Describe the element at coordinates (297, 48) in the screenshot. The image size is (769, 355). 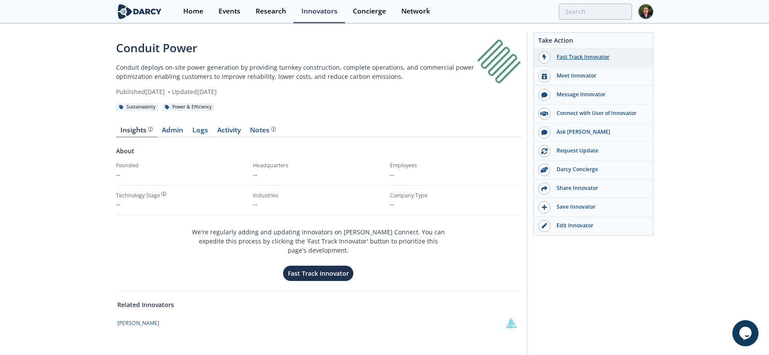
I see `div: Conduit Power` at that location.